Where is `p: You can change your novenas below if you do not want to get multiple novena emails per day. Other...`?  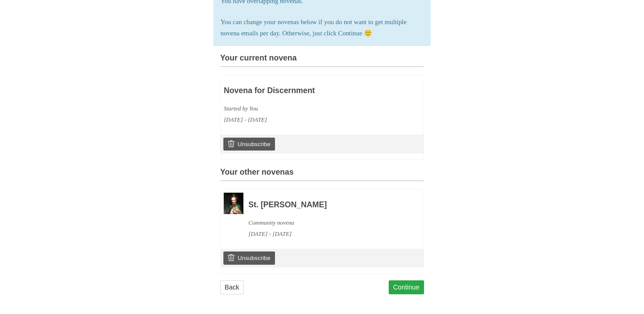
p: You can change your novenas below if you do not want to get multiple novena emails per day. Other... is located at coordinates (322, 28).